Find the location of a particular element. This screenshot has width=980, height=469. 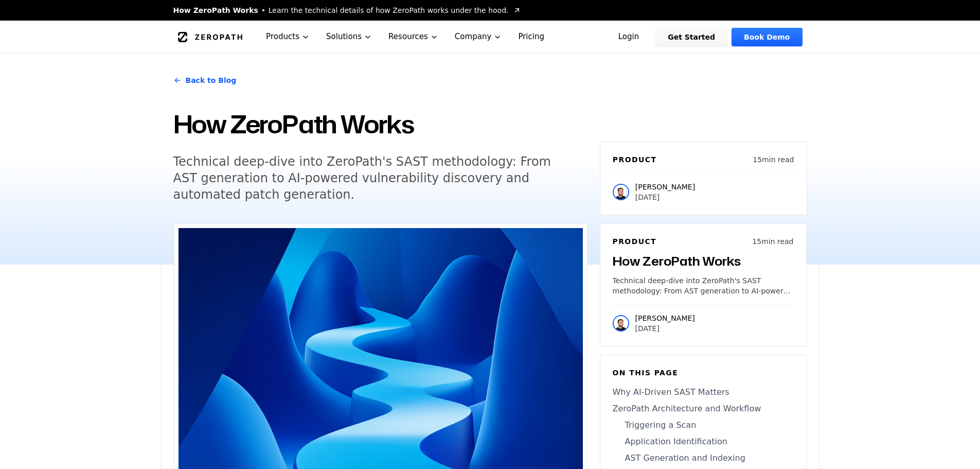

a: ZeroPath Architecture and Workflow is located at coordinates (704, 409).